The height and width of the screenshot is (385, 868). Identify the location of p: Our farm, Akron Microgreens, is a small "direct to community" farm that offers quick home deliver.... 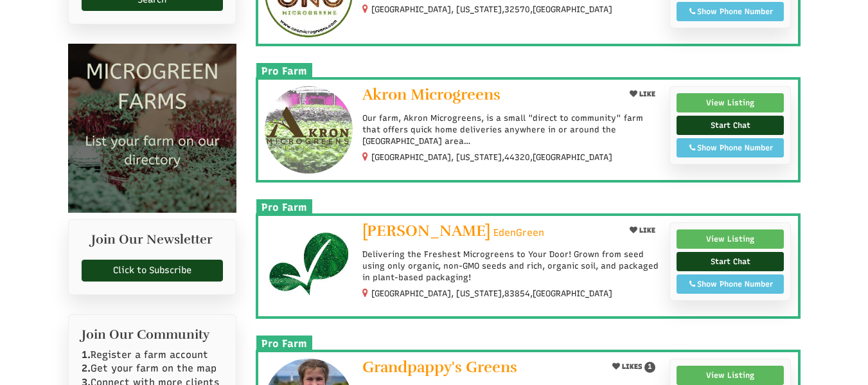
(510, 130).